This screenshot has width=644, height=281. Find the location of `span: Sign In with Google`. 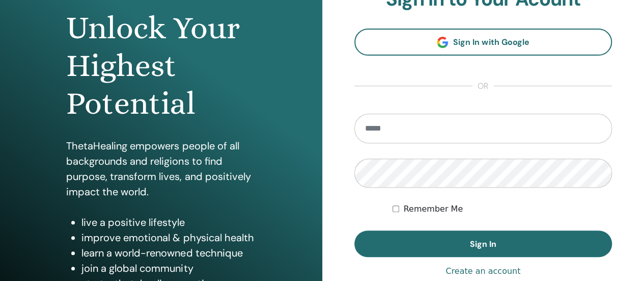

span: Sign In with Google is located at coordinates (490, 42).